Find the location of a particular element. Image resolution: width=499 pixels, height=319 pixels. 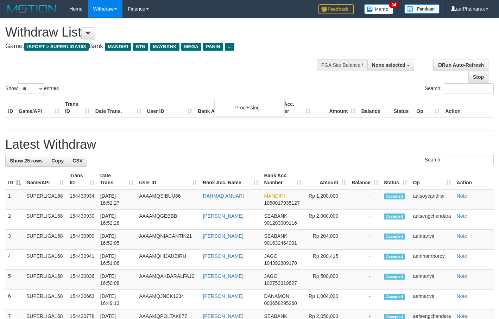

th: Status: activate to sort column ascending is located at coordinates (396, 179).